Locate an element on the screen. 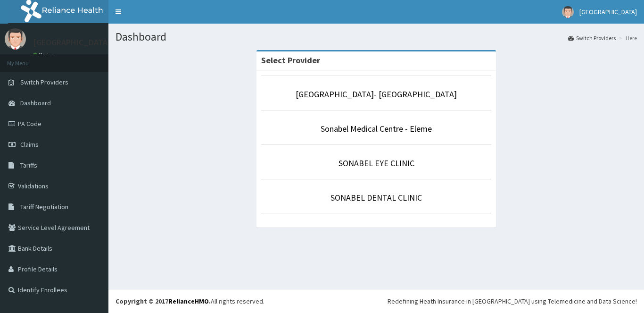 This screenshot has height=313, width=644. span: Dashboard is located at coordinates (36, 103).